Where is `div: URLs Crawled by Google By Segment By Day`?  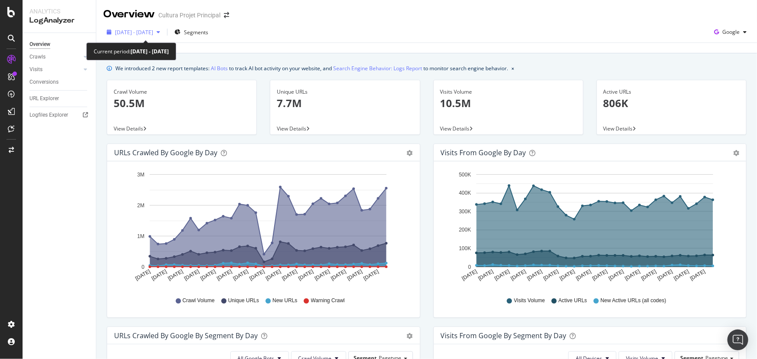 div: URLs Crawled by Google By Segment By Day is located at coordinates (186, 336).